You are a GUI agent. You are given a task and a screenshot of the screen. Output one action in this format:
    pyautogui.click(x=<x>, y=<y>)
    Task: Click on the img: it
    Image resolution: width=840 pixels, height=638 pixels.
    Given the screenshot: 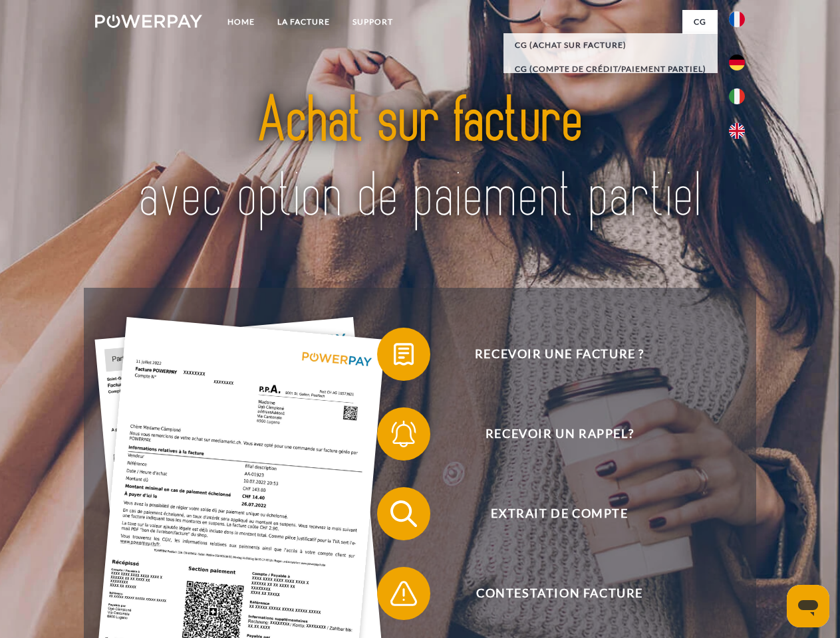 What is the action you would take?
    pyautogui.click(x=737, y=96)
    